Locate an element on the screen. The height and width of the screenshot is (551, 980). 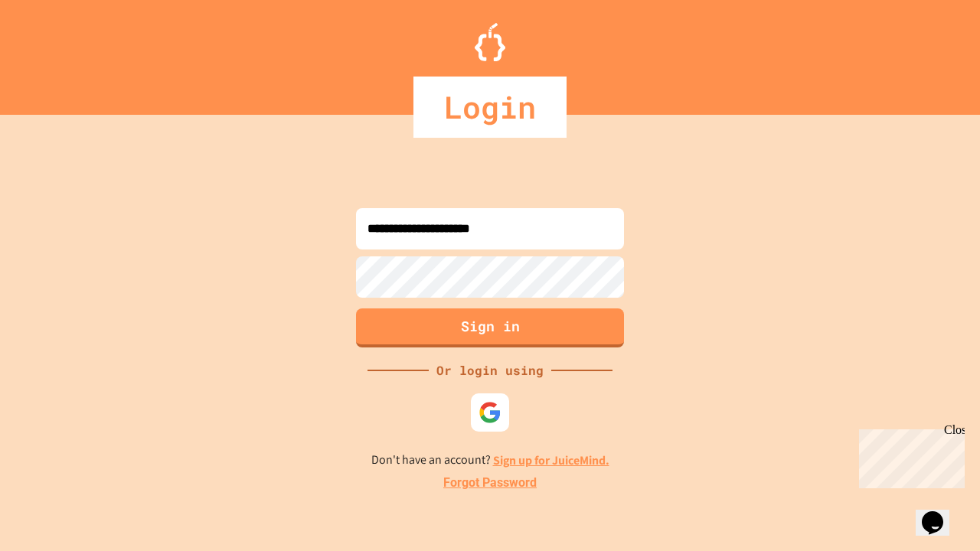
a: Sign up for JuiceMind. is located at coordinates (551, 460).